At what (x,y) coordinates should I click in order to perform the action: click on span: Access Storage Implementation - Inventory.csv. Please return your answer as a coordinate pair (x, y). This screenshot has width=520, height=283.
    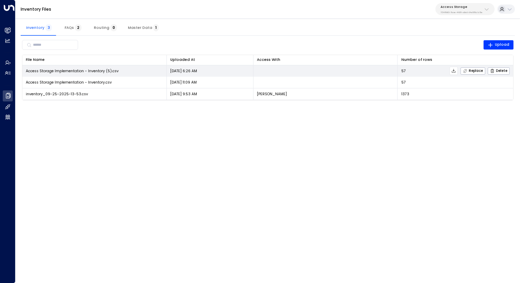
    Looking at the image, I should click on (69, 82).